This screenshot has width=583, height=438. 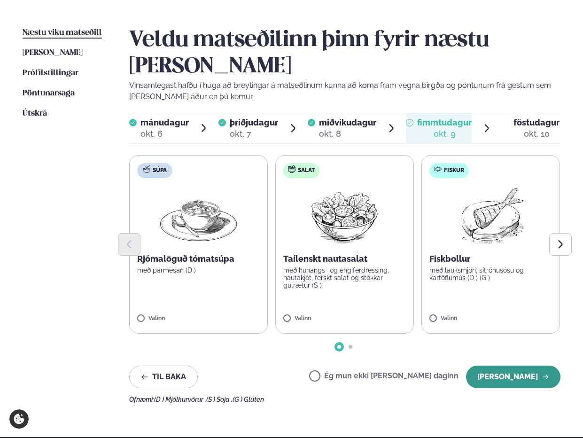 I want to click on a: Útskrá, so click(x=35, y=114).